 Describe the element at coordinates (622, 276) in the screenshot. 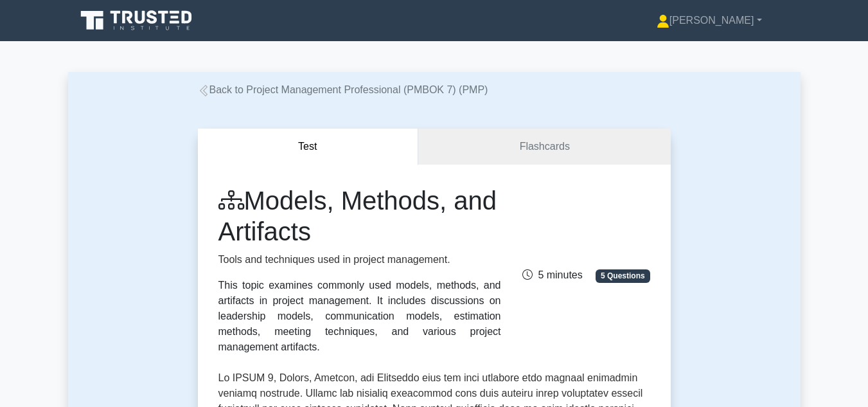

I see `span: 5 Questions` at that location.